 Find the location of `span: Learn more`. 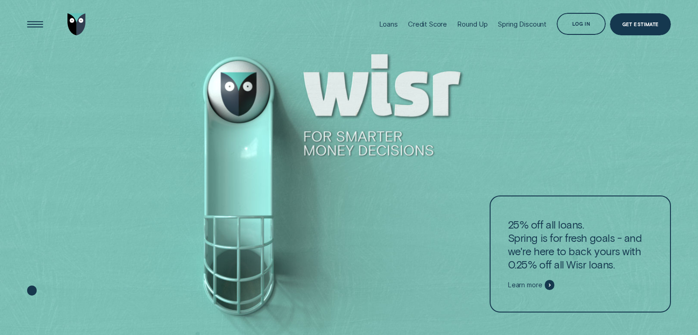

span: Learn more is located at coordinates (525, 285).